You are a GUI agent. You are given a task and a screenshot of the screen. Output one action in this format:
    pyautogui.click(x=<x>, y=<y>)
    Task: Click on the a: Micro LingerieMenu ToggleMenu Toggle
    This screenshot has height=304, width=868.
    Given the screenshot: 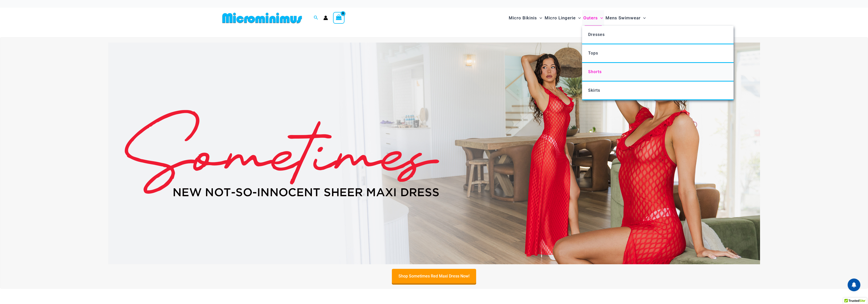 What is the action you would take?
    pyautogui.click(x=563, y=17)
    